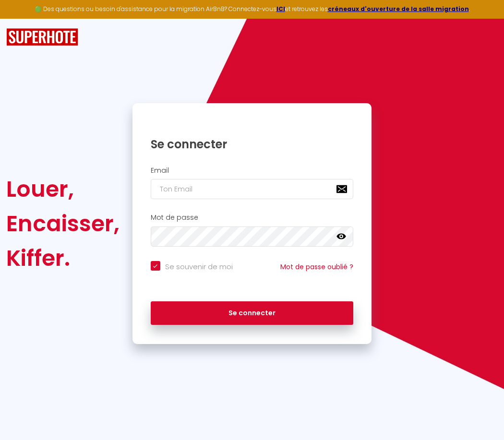  Describe the element at coordinates (252, 189) in the screenshot. I see `input: Ton Email` at that location.